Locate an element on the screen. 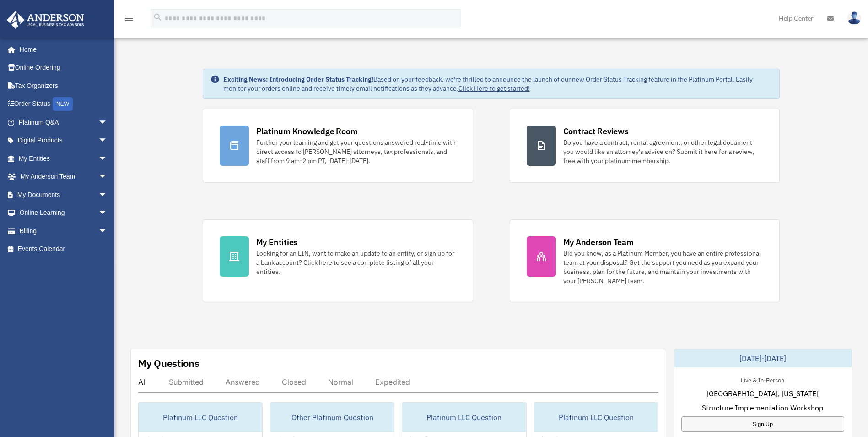  div: Platinum Knowledge Room is located at coordinates (307, 131).